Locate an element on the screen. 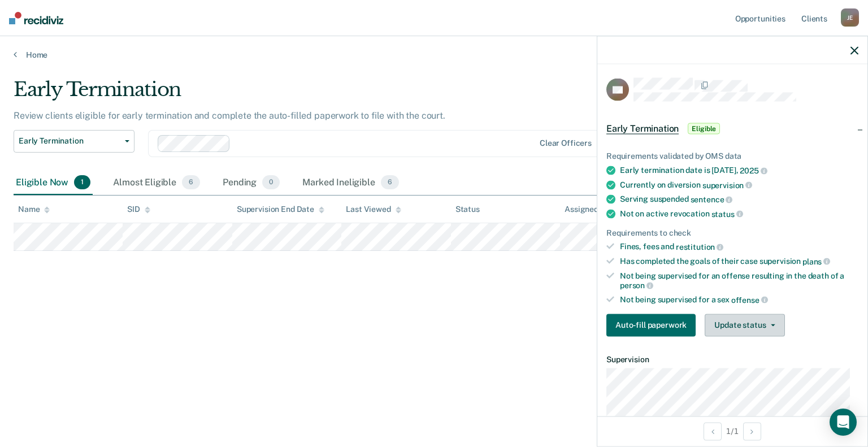 The image size is (868, 447). div: Requirements to check is located at coordinates (732, 233).